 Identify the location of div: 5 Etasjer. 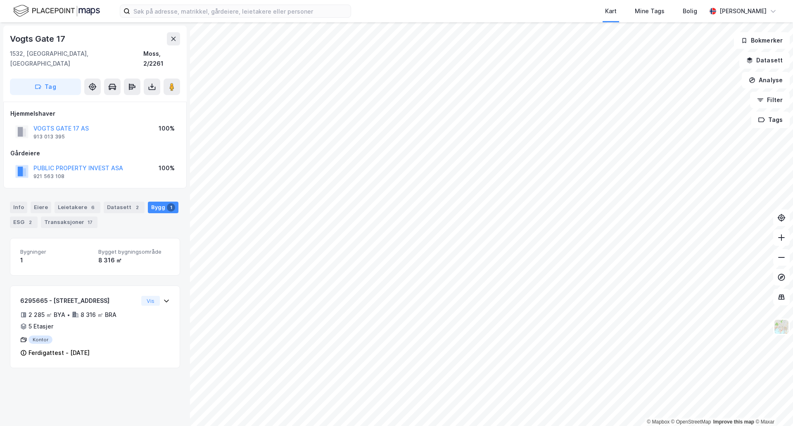
(41, 326).